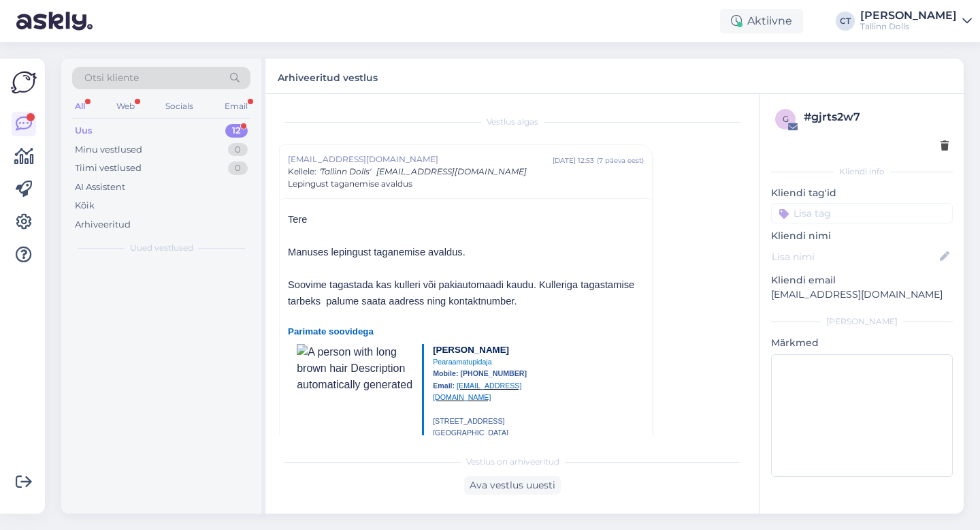 This screenshot has width=980, height=530. What do you see at coordinates (761, 21) in the screenshot?
I see `div: Aktiivne` at bounding box center [761, 21].